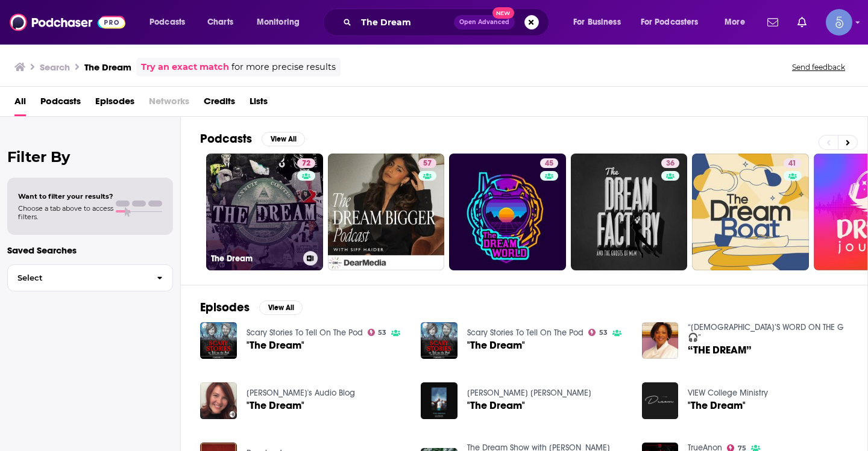 This screenshot has width=868, height=451. What do you see at coordinates (115, 104) in the screenshot?
I see `a: Episodes` at bounding box center [115, 104].